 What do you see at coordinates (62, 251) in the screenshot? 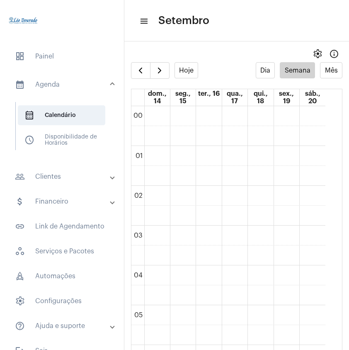
I see `span: Serviços e Pacotes` at bounding box center [62, 251].